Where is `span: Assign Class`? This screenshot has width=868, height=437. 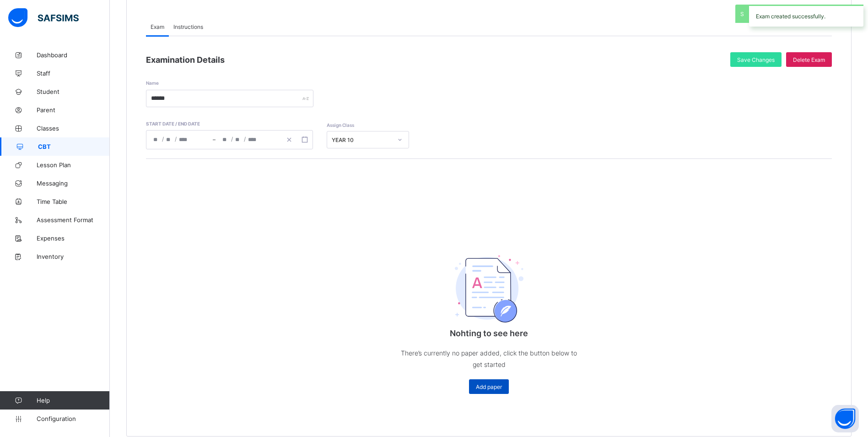 span: Assign Class is located at coordinates (340, 125).